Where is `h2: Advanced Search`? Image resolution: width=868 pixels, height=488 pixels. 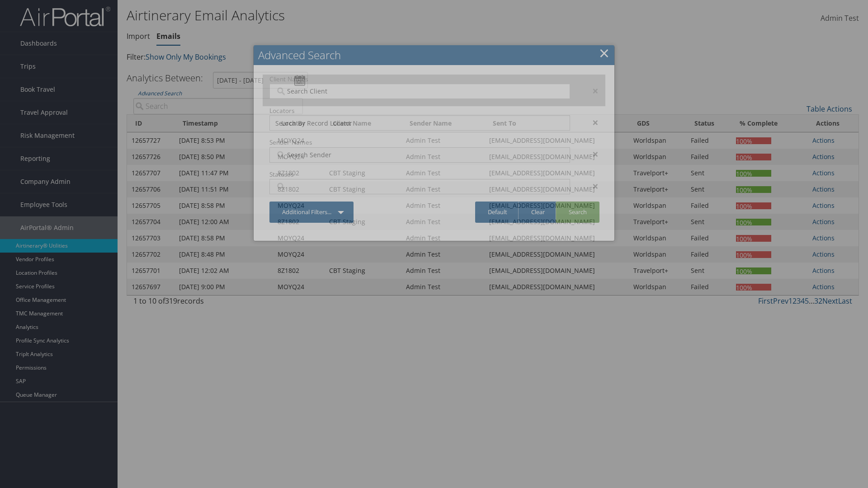
h2: Advanced Search is located at coordinates (434, 55).